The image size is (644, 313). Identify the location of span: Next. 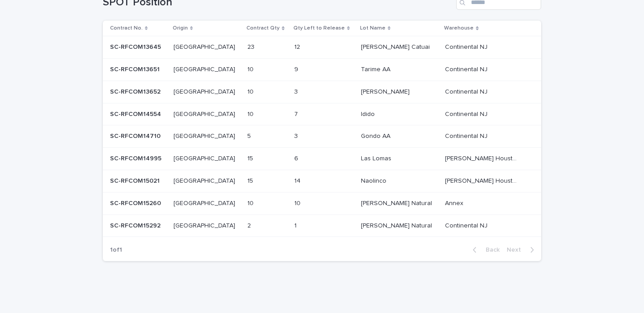
(517, 250).